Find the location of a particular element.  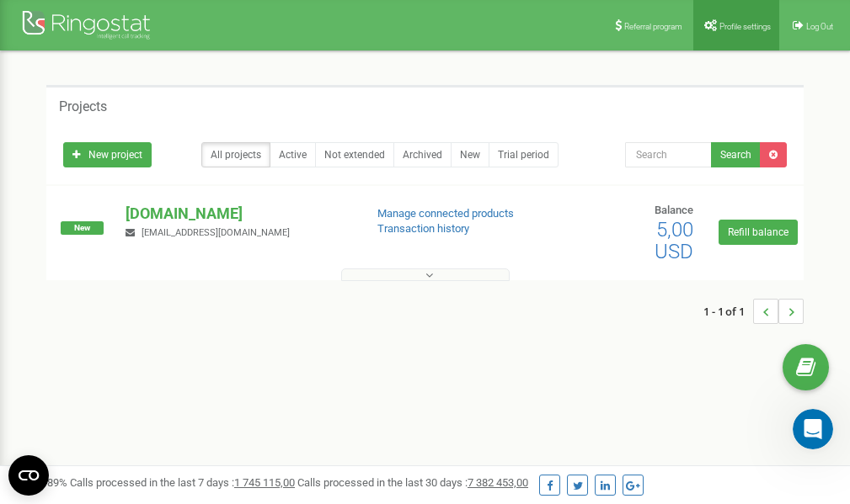

a: Not extended is located at coordinates (355, 155).